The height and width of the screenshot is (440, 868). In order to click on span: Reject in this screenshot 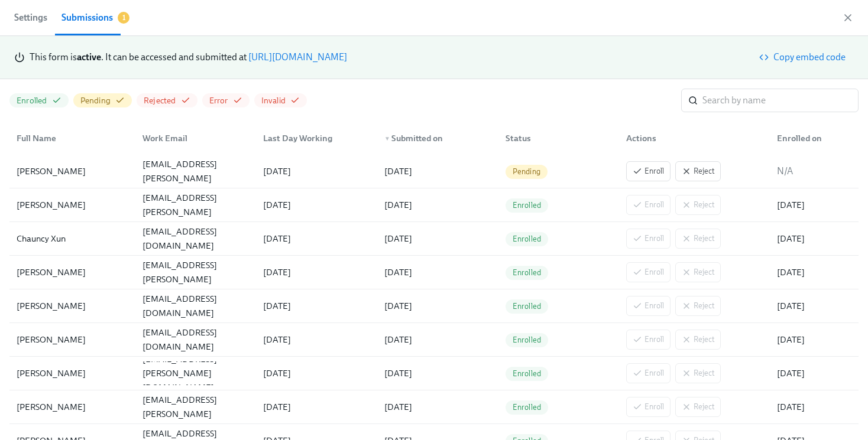, I will do `click(698, 171)`.